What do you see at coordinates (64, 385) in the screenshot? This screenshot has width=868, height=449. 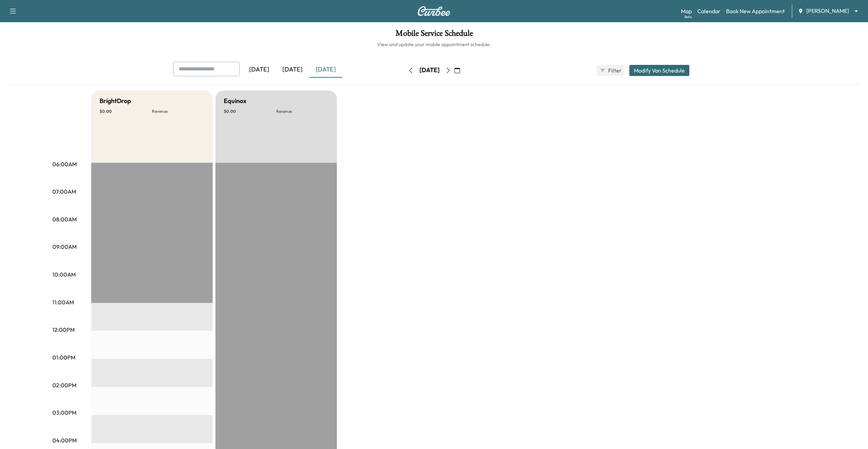 I see `p: 02:00PM` at bounding box center [64, 385].